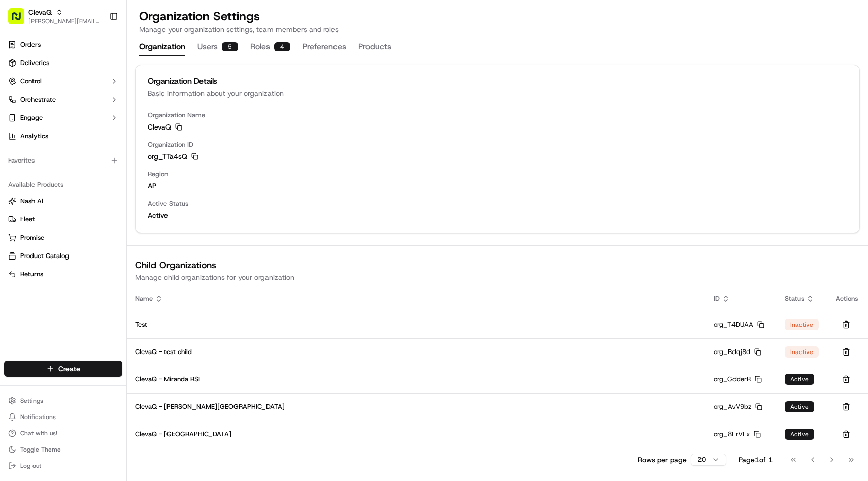 The image size is (868, 481). Describe the element at coordinates (63, 219) in the screenshot. I see `button: Fleet` at that location.